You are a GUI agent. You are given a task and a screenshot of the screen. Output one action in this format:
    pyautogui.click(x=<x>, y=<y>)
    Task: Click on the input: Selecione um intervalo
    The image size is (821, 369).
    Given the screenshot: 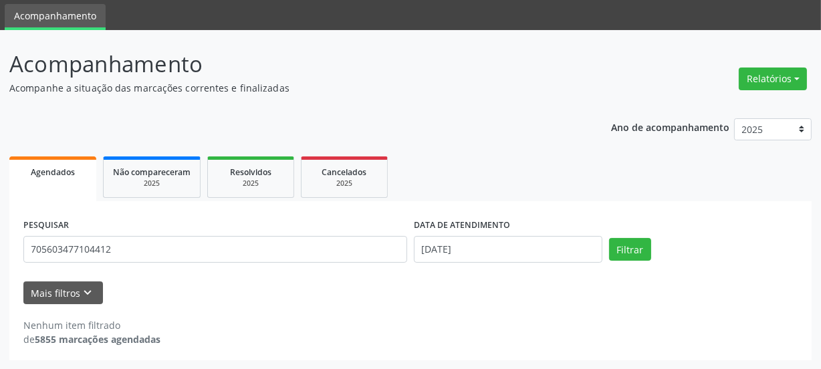 What is the action you would take?
    pyautogui.click(x=508, y=249)
    